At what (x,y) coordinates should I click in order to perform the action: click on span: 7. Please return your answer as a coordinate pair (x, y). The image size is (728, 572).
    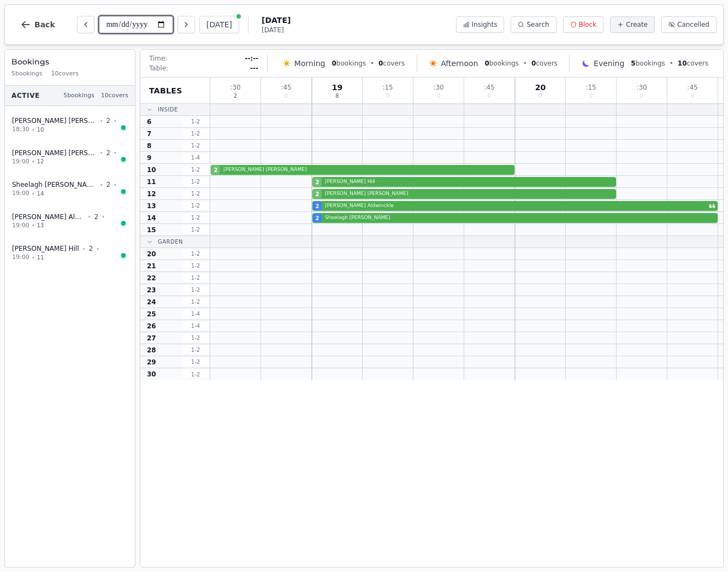
    Looking at the image, I should click on (149, 134).